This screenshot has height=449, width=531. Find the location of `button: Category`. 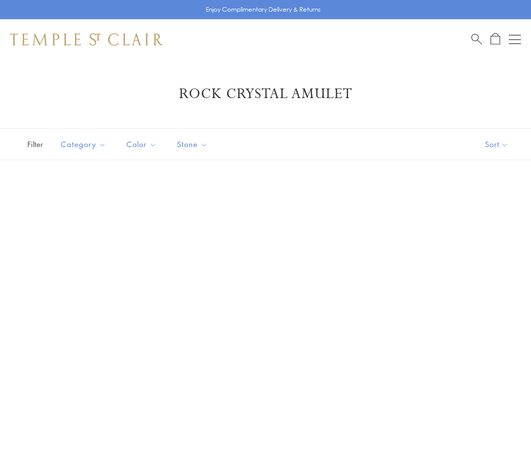

button: Category is located at coordinates (83, 144).